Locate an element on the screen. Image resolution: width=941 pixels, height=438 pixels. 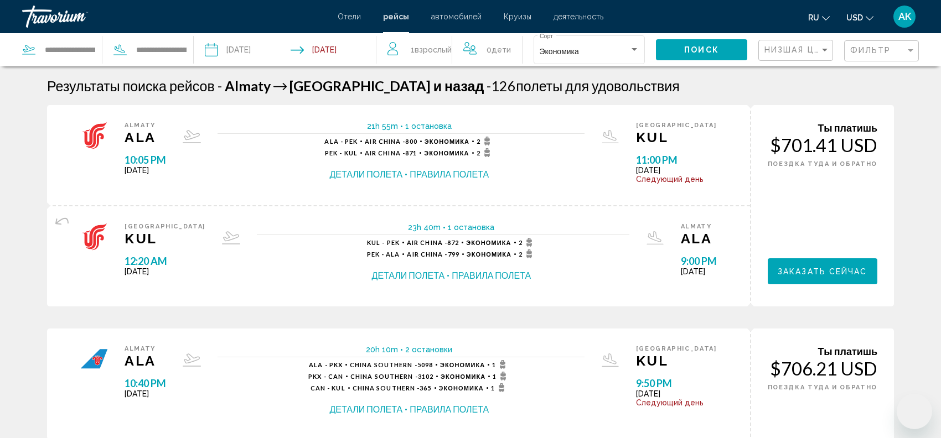
span: полеты для удовольствия is located at coordinates (598, 86).